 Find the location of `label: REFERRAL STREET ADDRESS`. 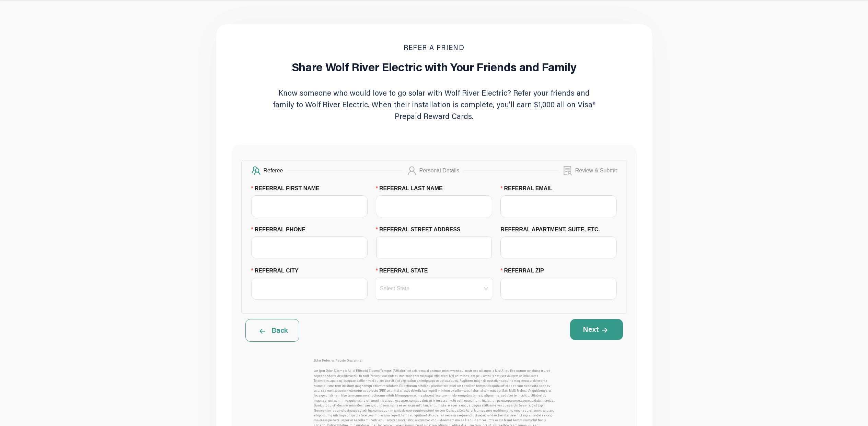

label: REFERRAL STREET ADDRESS is located at coordinates (421, 230).